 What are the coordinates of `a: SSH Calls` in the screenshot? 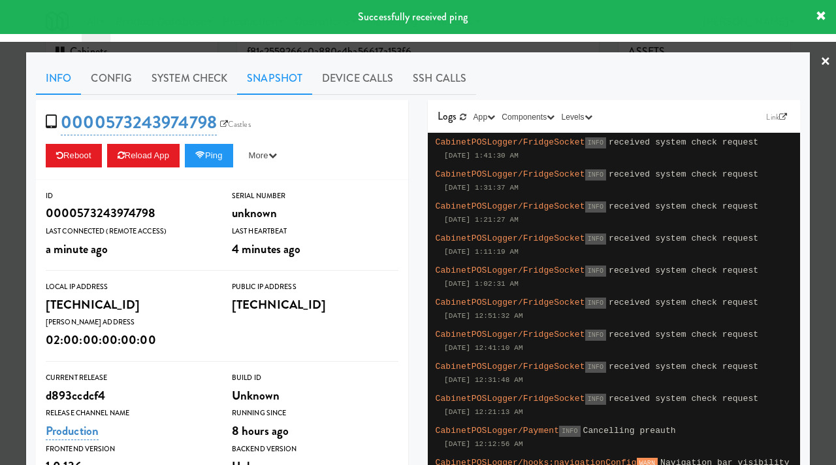 It's located at (440, 78).